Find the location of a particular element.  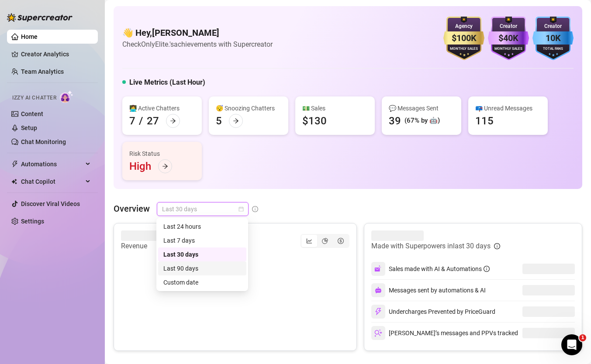

div: 27 is located at coordinates (153, 121).